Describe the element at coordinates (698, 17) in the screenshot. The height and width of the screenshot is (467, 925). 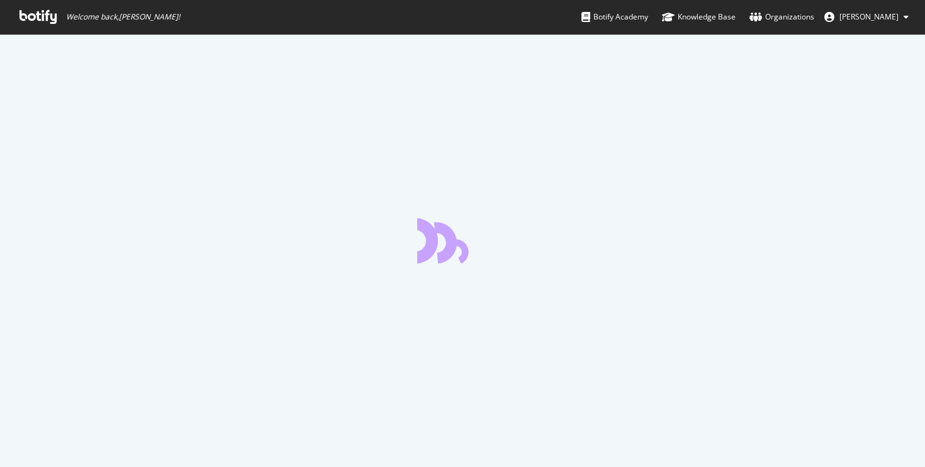
I see `div: Knowledge Base` at that location.